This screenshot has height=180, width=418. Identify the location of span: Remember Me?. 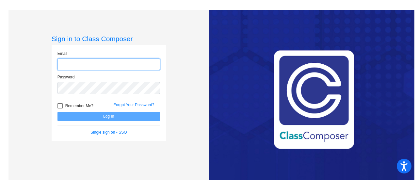
(79, 106).